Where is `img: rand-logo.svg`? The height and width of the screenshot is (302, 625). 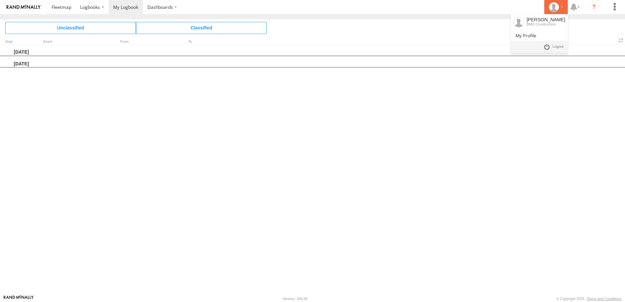
img: rand-logo.svg is located at coordinates (24, 7).